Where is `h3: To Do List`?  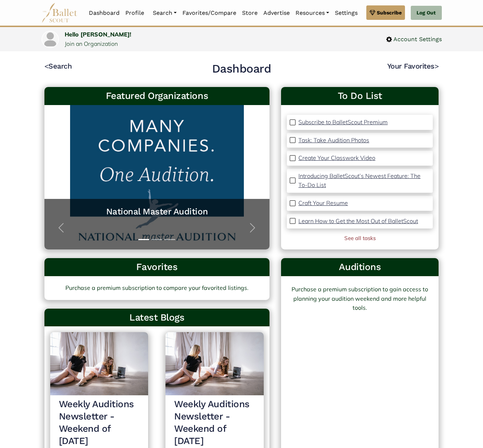 h3: To Do List is located at coordinates (360, 96).